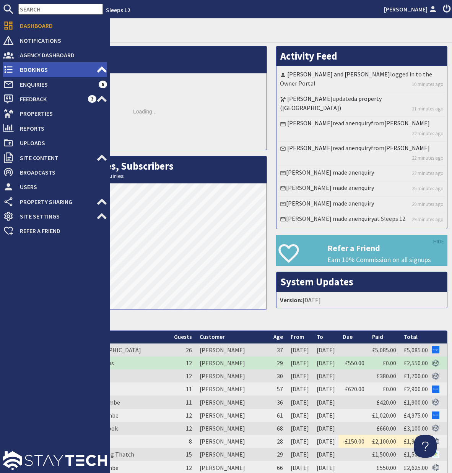  I want to click on span: 3, so click(92, 99).